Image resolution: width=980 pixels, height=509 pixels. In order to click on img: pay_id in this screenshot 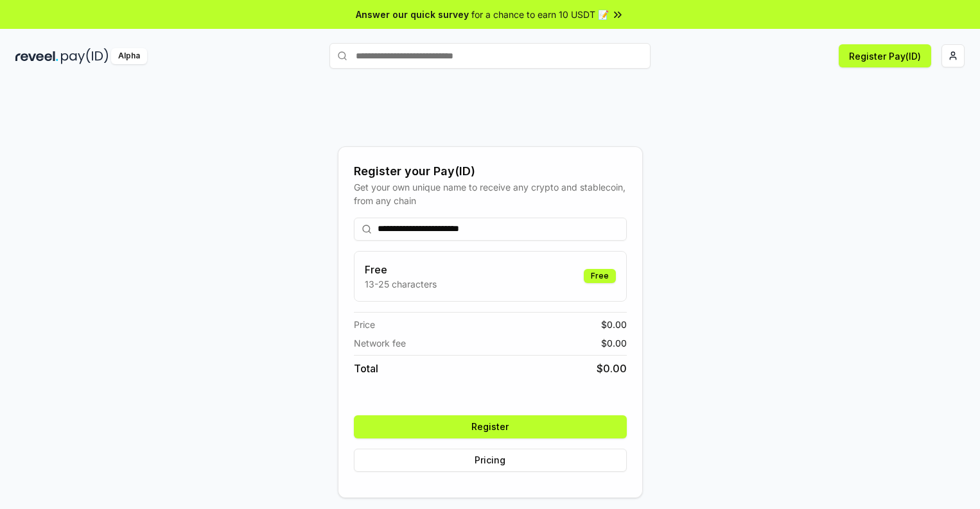, I will do `click(85, 56)`.